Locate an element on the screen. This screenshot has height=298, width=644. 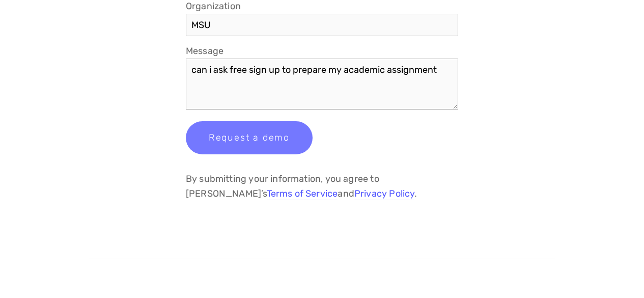
textarea: can i ask free sign up to prepare my academic assignment is located at coordinates (322, 84).